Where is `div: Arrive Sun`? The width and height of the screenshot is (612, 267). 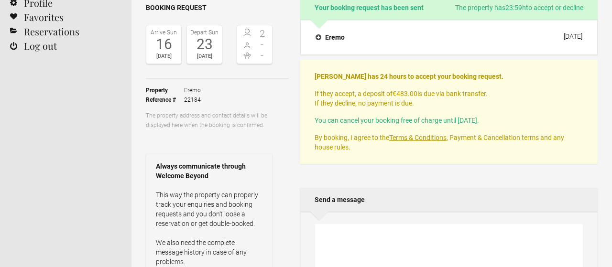
div: Arrive Sun is located at coordinates (163, 32).